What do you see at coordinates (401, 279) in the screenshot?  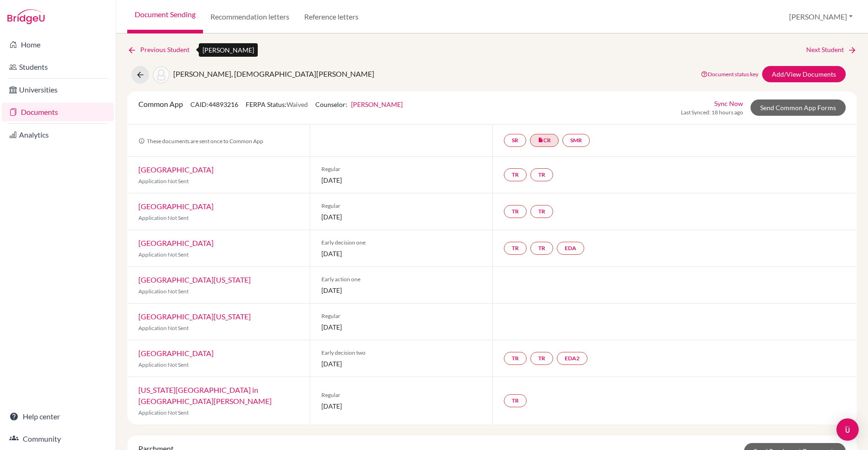 I see `span: Early action one` at bounding box center [401, 279].